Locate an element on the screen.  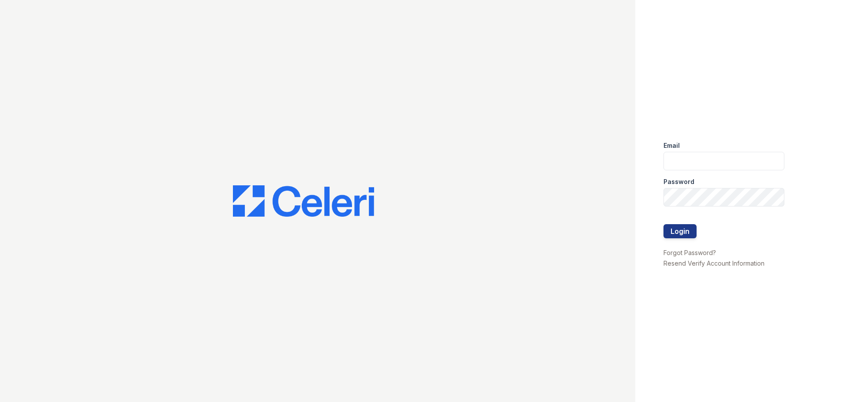
label: Email is located at coordinates (671, 146).